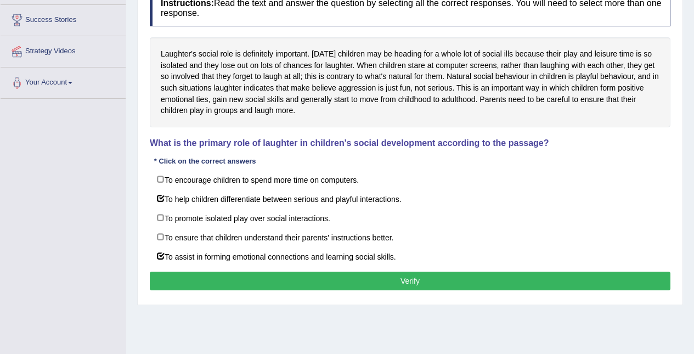  I want to click on label: To help children differentiate between serious and playful interactions., so click(410, 199).